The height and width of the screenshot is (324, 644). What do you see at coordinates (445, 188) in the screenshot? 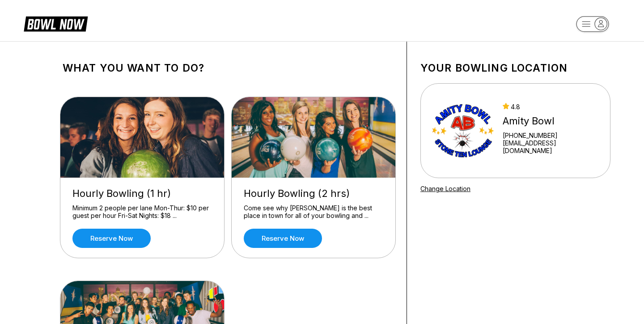
I see `a: Change Location` at bounding box center [445, 188].